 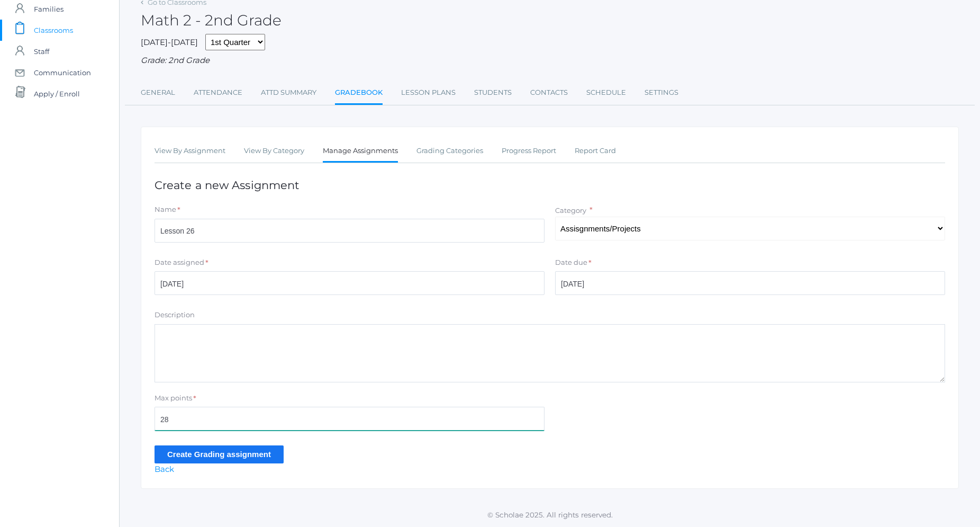 What do you see at coordinates (219, 453) in the screenshot?
I see `input: Create Grading assignment` at bounding box center [219, 453].